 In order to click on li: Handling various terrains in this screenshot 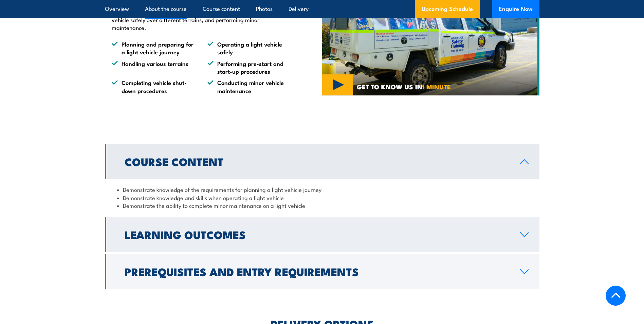, I will do `click(154, 67)`.